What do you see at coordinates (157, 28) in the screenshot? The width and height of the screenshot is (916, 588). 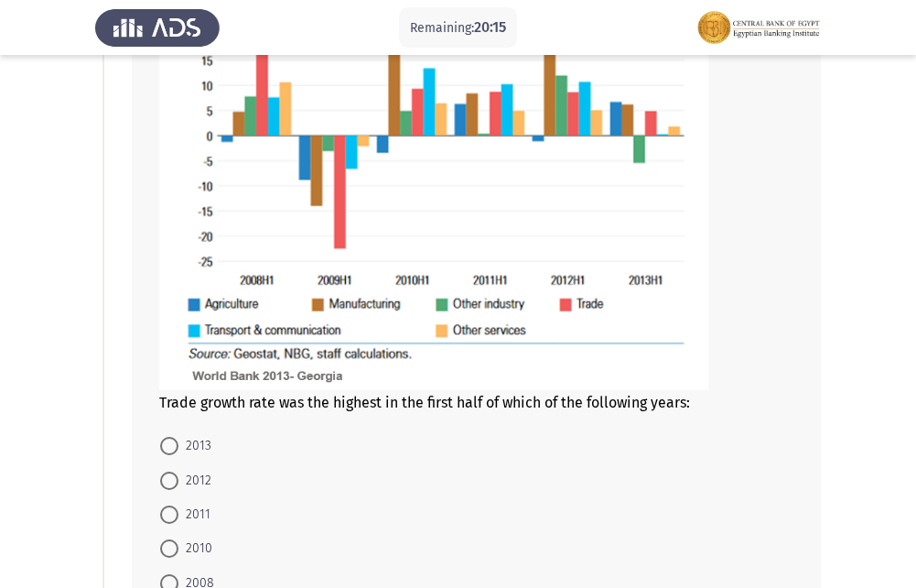 I see `img: Assess Talent Management logo` at bounding box center [157, 28].